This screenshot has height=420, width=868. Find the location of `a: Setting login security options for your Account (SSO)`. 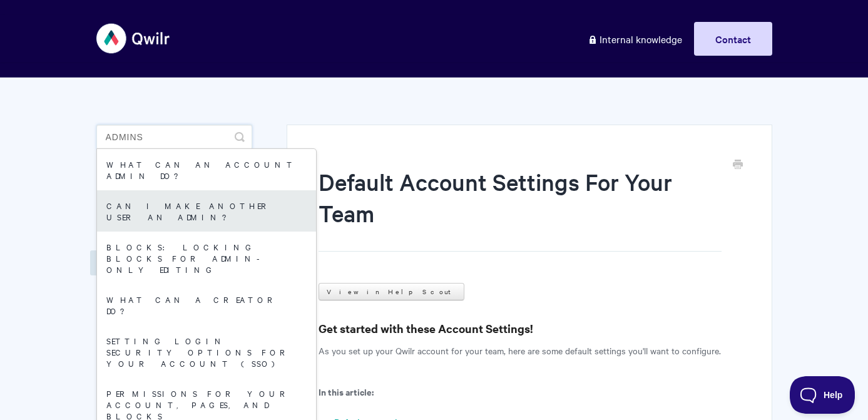

a: Setting login security options for your Account (SSO) is located at coordinates (207, 352).